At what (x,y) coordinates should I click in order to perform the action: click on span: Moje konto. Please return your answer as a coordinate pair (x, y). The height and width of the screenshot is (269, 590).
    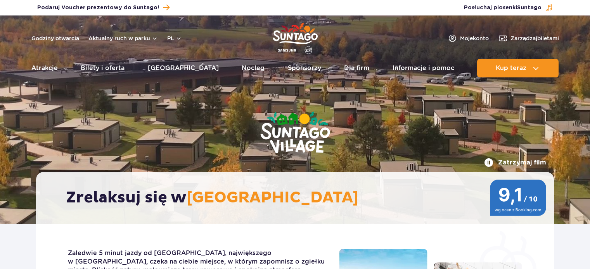
    Looking at the image, I should click on (474, 38).